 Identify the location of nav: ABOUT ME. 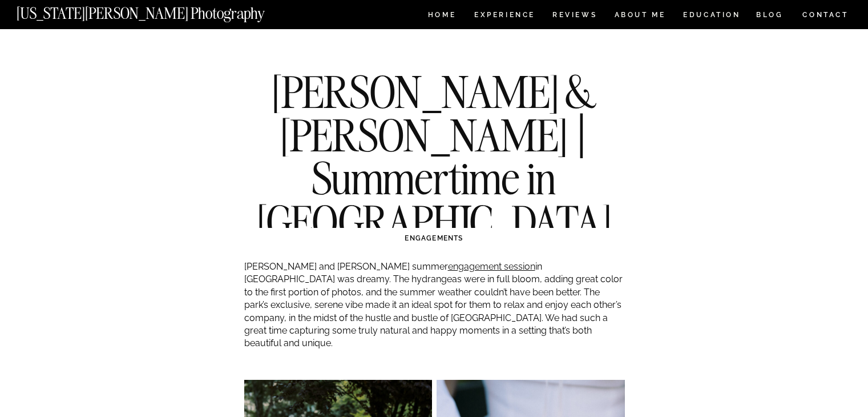
(639, 16).